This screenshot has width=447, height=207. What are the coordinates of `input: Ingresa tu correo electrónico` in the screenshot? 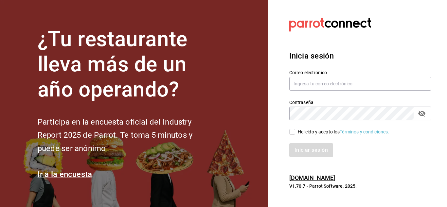 It's located at (361, 84).